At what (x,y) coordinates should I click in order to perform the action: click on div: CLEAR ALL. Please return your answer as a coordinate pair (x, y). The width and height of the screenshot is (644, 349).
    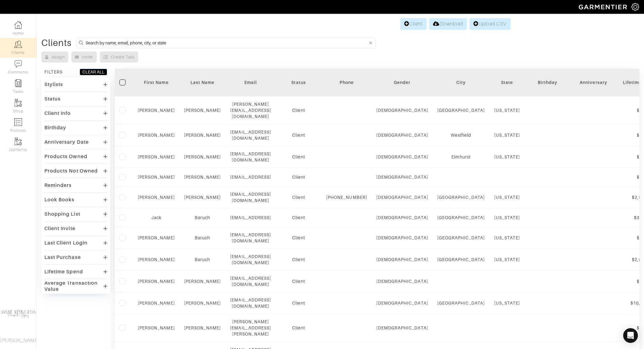
    Looking at the image, I should click on (93, 72).